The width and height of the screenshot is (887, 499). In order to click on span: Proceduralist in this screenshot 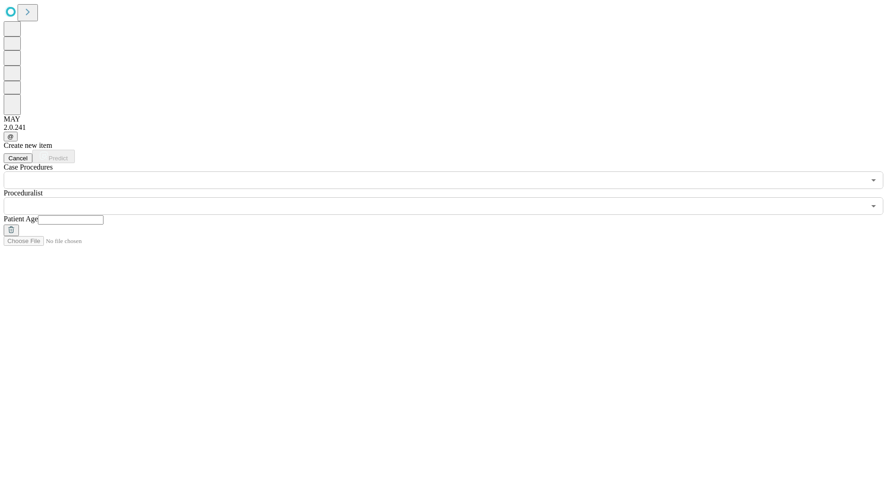, I will do `click(23, 193)`.